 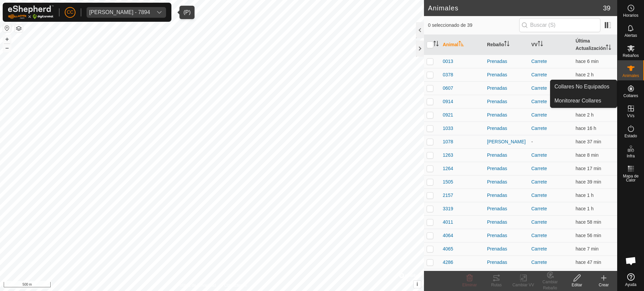 What do you see at coordinates (447, 249) in the screenshot?
I see `span: 4065` at bounding box center [447, 249].